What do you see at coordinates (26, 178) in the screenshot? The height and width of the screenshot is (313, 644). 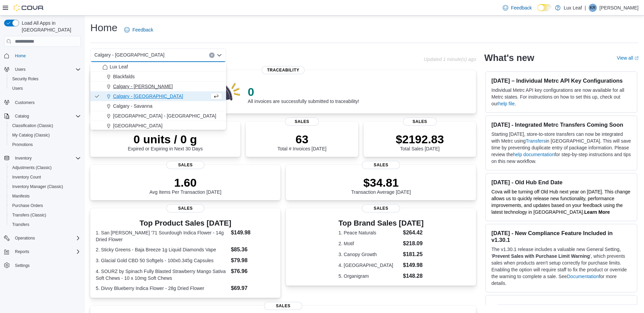 I see `a: Inventory Count` at bounding box center [26, 178].